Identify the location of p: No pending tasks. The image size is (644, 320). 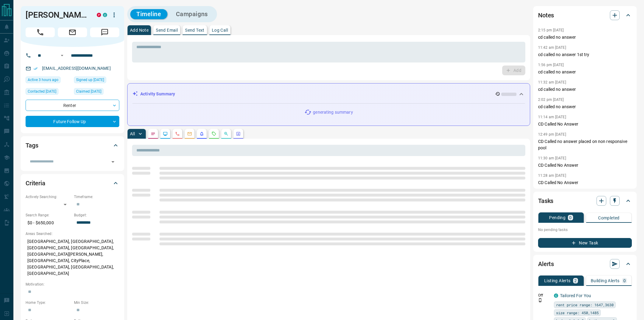
(585, 230).